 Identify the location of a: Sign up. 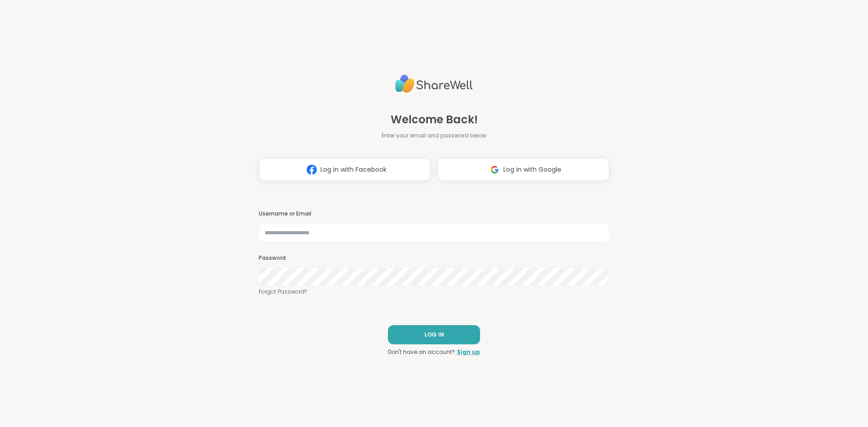
(468, 352).